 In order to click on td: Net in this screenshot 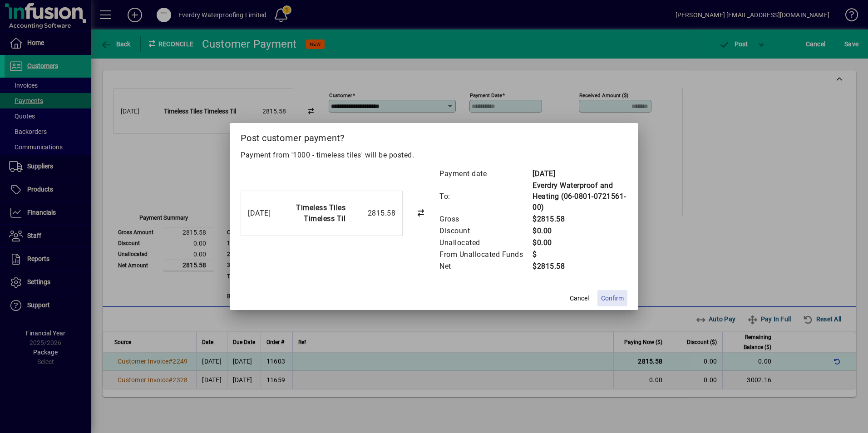, I will do `click(485, 267)`.